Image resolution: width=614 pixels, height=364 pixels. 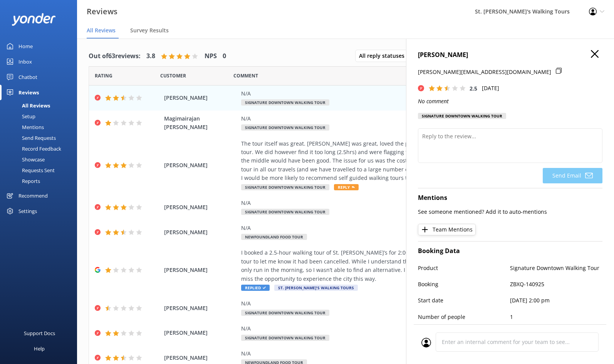 I want to click on div: Requests Sent, so click(x=29, y=170).